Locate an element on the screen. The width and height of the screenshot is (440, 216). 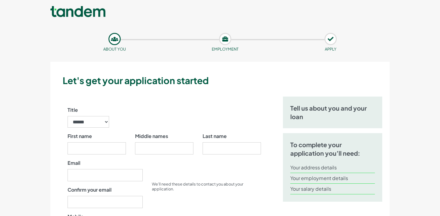
li: Your address details is located at coordinates (332, 168).